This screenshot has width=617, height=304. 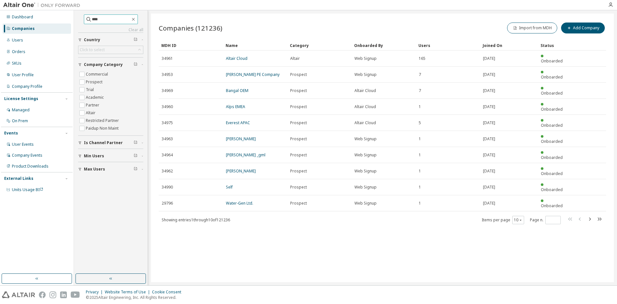 I want to click on div: License Settings, so click(x=21, y=99).